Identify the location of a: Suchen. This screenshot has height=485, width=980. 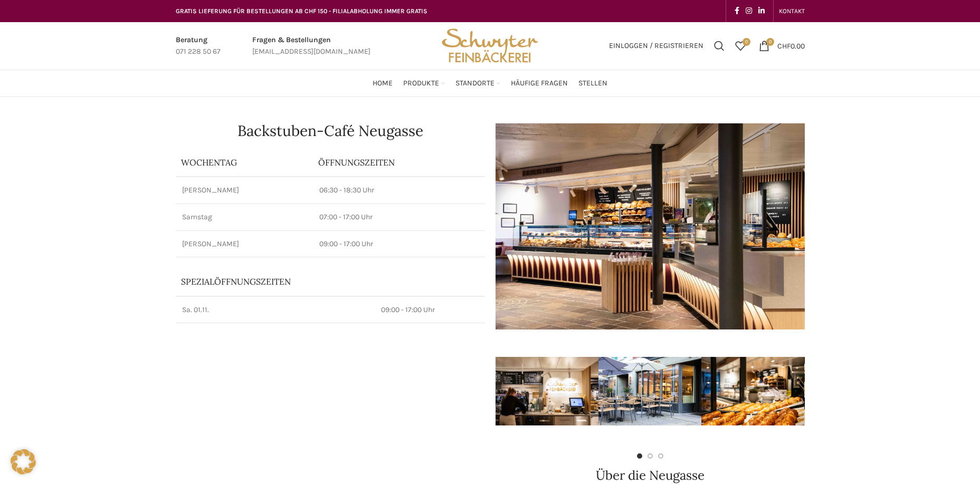
(719, 46).